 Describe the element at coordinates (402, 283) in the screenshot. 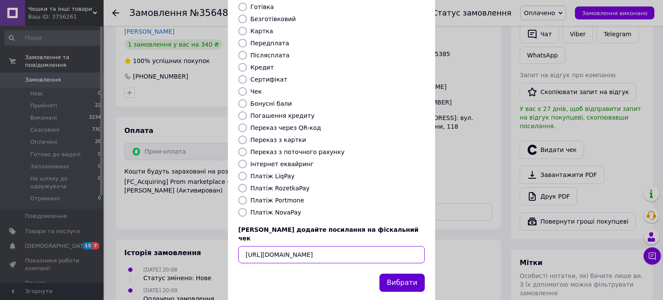

I see `button: Вибрати` at that location.